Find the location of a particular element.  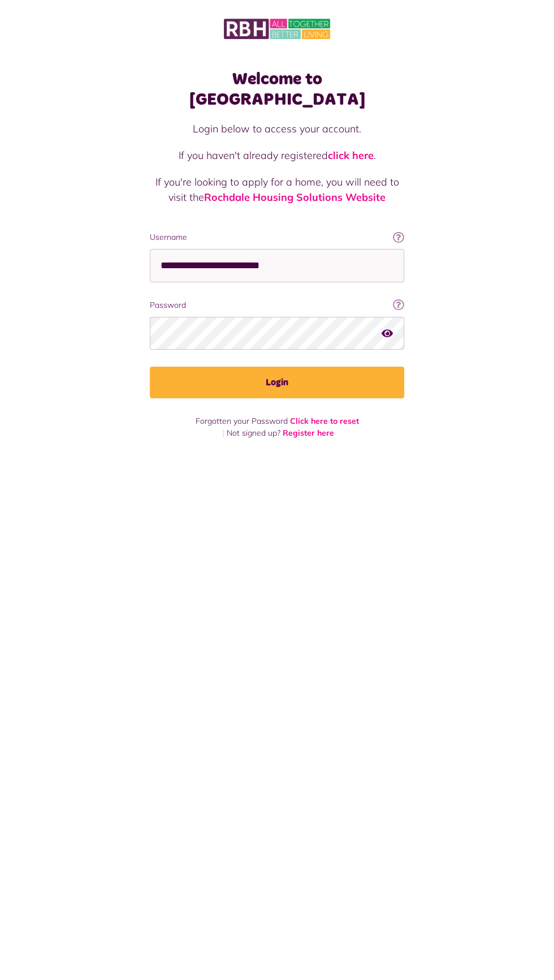

p: Login below to access your account. is located at coordinates (277, 128).